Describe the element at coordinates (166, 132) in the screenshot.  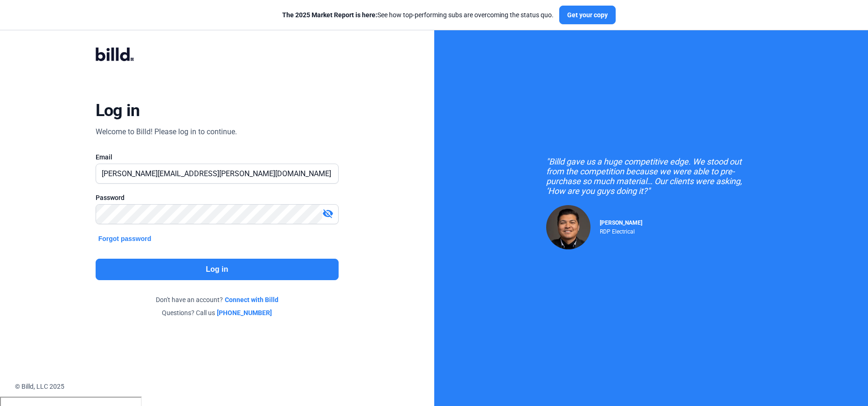
I see `div: Welcome to Billd! Please log in to continue.` at that location.